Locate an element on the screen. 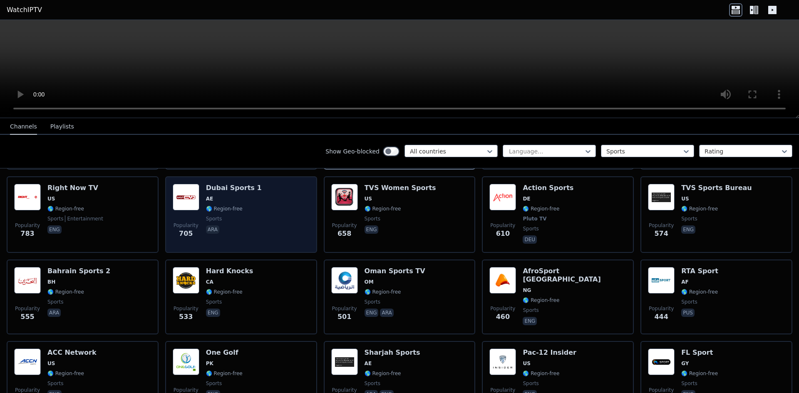 Image resolution: width=799 pixels, height=393 pixels. img: RTA Sport is located at coordinates (661, 281).